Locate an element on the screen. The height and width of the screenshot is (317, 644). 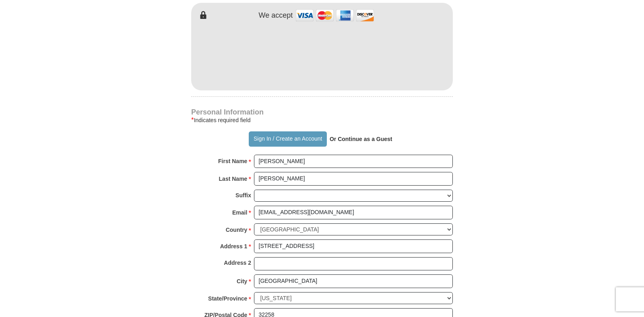
img: credit cards accepted is located at coordinates (335, 15).